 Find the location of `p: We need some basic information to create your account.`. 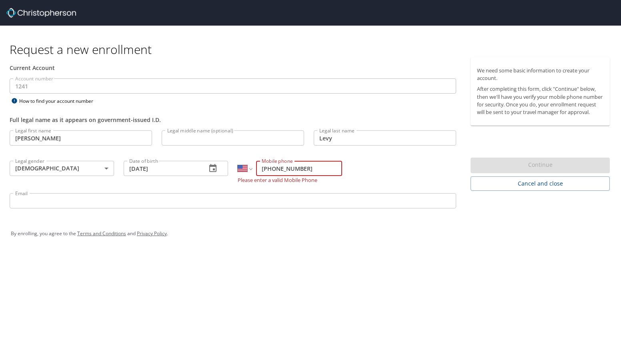

p: We need some basic information to create your account. is located at coordinates (540, 74).